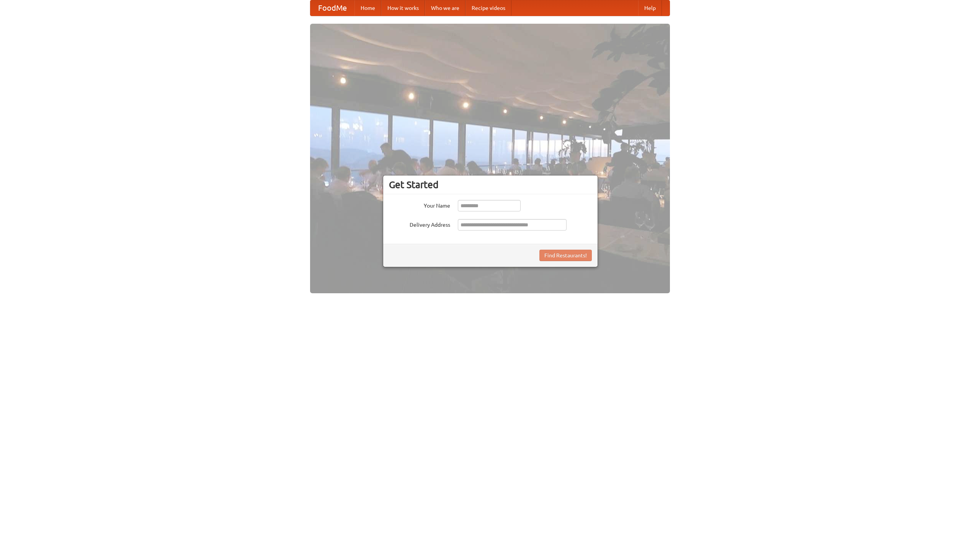  What do you see at coordinates (489, 8) in the screenshot?
I see `a: Recipe videos` at bounding box center [489, 8].